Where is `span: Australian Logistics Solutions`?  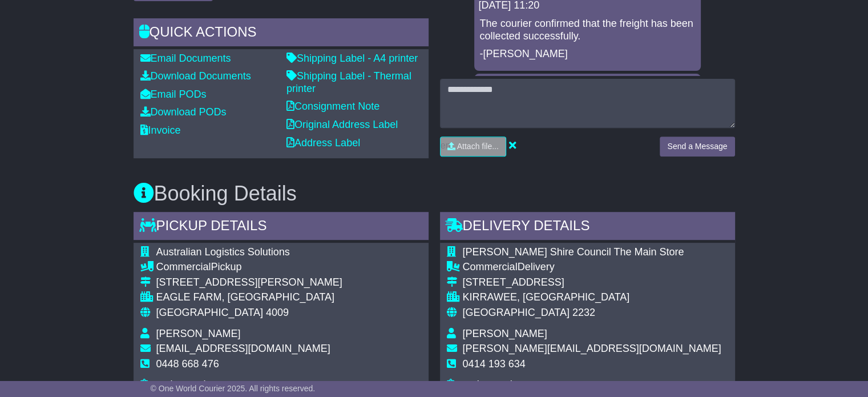 span: Australian Logistics Solutions is located at coordinates (223, 251).